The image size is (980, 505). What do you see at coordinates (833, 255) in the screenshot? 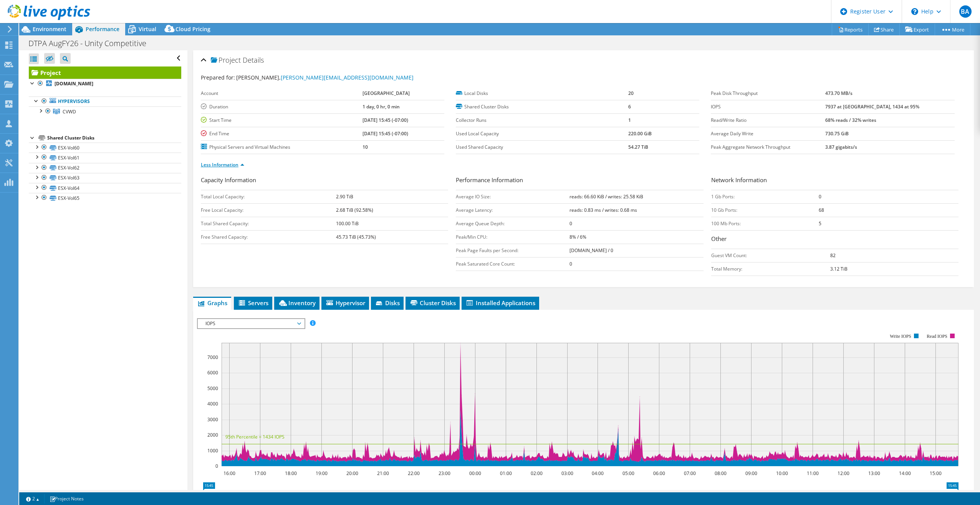
I see `b: 82` at bounding box center [833, 255].